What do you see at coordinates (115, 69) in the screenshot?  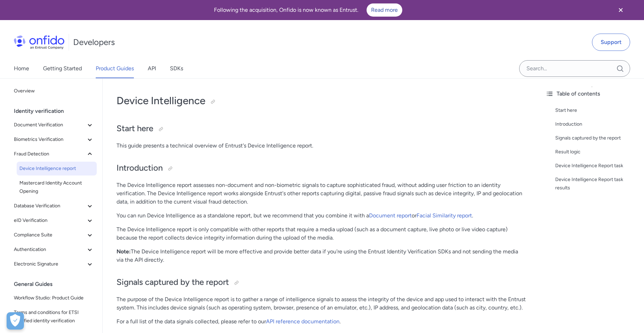 I see `a: Product Guides` at bounding box center [115, 69].